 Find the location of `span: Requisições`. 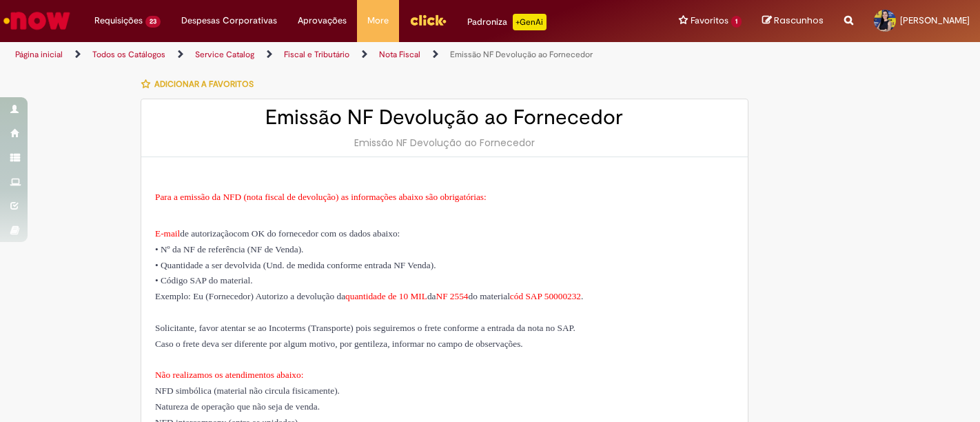

span: Requisições is located at coordinates (118, 21).